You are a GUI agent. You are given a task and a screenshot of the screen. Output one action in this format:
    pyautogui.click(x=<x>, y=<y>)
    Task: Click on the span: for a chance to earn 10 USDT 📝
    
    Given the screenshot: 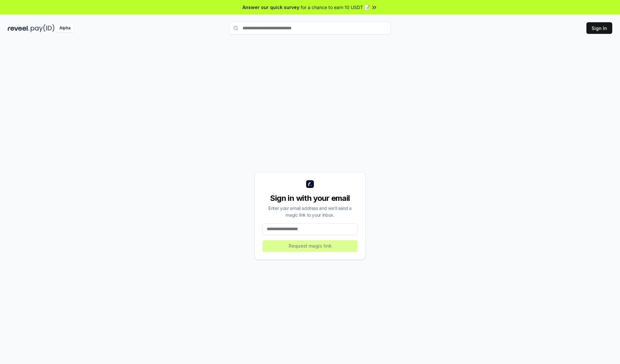 What is the action you would take?
    pyautogui.click(x=335, y=7)
    